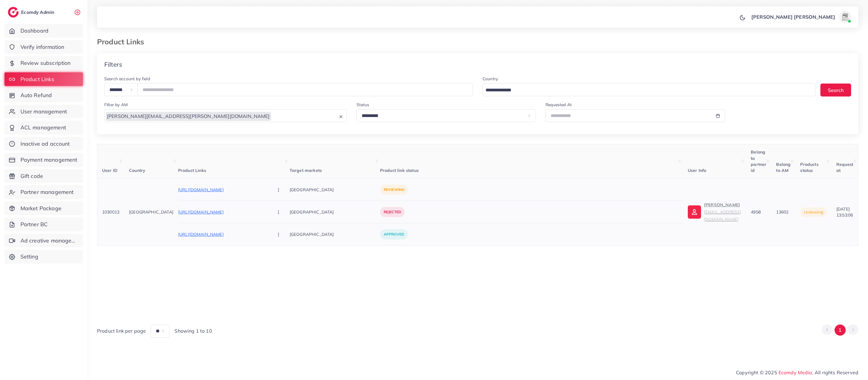 This screenshot has width=868, height=380. Describe the element at coordinates (47, 193) in the screenshot. I see `span: Partner management` at that location.